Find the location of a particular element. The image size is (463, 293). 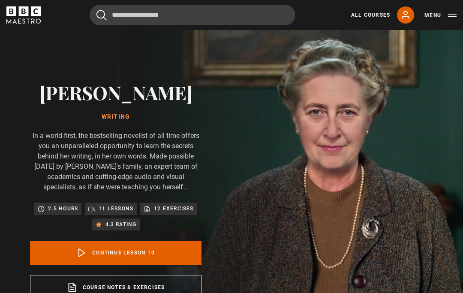

a: Continue lesson 10 is located at coordinates (116, 253).